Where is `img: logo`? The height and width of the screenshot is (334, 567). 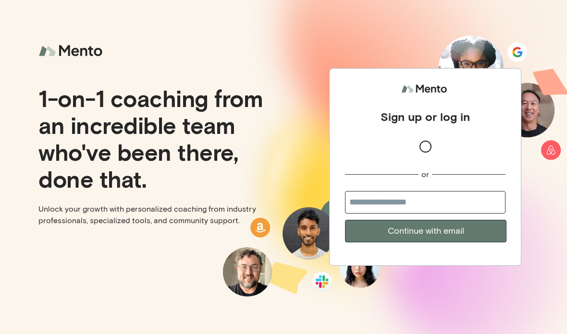
img: logo is located at coordinates (72, 51).